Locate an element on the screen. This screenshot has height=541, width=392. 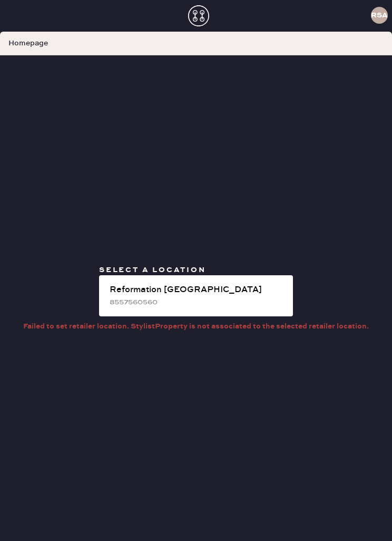
h3: RSA is located at coordinates (380, 15).